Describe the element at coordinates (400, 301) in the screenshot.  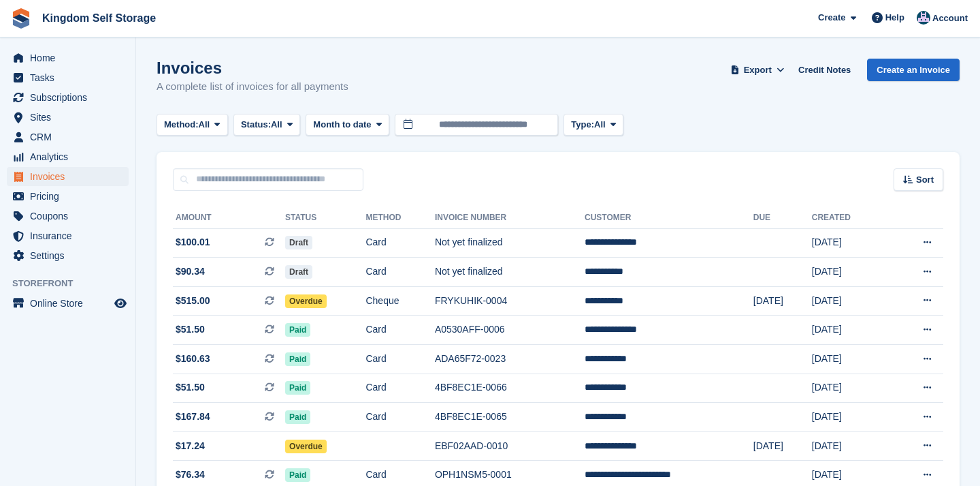
I see `td: Cheque` at that location.